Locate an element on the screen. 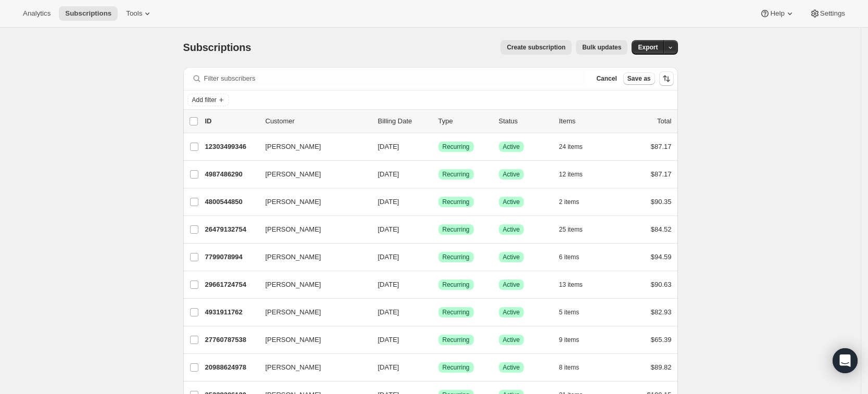 This screenshot has width=868, height=394. div: Open Intercom Messenger is located at coordinates (845, 360).